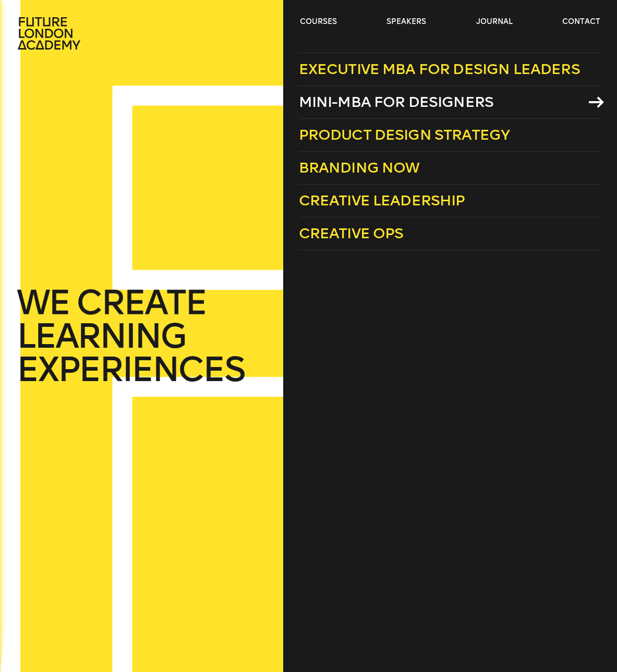 The height and width of the screenshot is (672, 617). Describe the element at coordinates (450, 69) in the screenshot. I see `a: Executive MBA for Design Leaders` at that location.